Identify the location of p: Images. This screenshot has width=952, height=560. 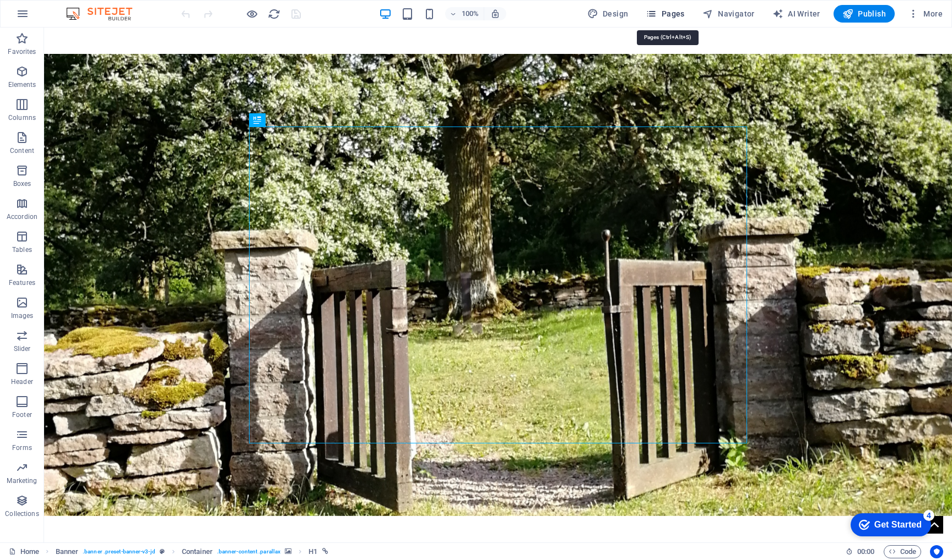
(22, 316).